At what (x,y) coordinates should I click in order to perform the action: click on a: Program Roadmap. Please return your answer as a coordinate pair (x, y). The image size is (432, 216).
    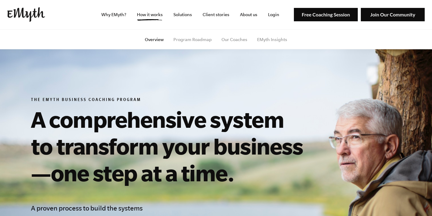
    Looking at the image, I should click on (193, 40).